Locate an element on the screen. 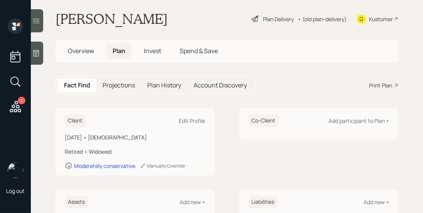 This screenshot has height=213, width=423. div: Log out is located at coordinates (15, 191).